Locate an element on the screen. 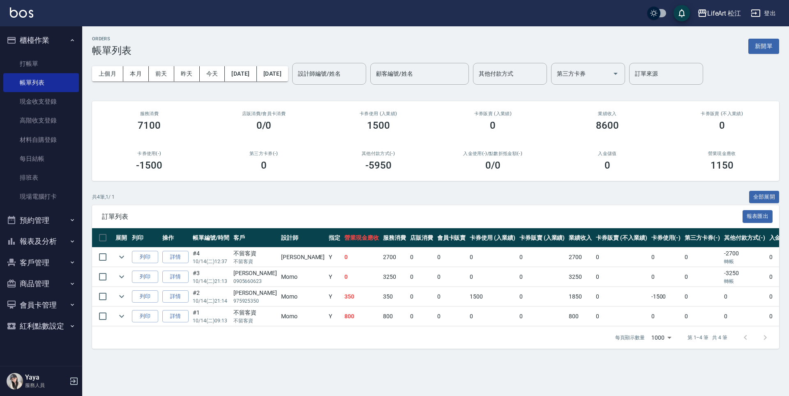 The height and width of the screenshot is (396, 789). h2: 卡券使用(-) is located at coordinates (149, 153).